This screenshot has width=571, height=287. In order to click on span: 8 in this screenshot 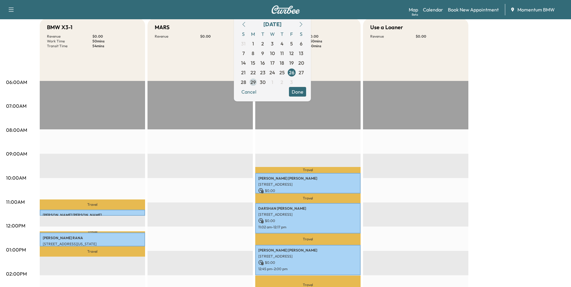, I will do `click(253, 53)`.